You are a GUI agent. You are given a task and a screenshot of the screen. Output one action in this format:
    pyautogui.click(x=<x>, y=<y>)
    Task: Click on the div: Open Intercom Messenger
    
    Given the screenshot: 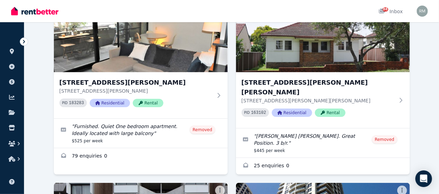 What is the action you would take?
    pyautogui.click(x=424, y=179)
    